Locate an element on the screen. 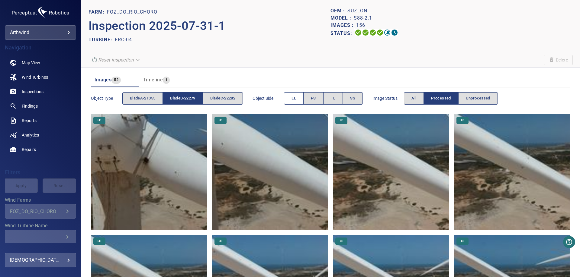 The image size is (580, 277). h4: Navigation is located at coordinates (40, 48).